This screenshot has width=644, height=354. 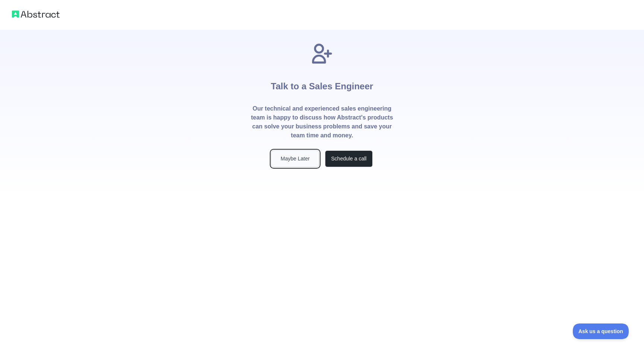 I want to click on h1: Talk to a Sales Engineer, so click(x=322, y=85).